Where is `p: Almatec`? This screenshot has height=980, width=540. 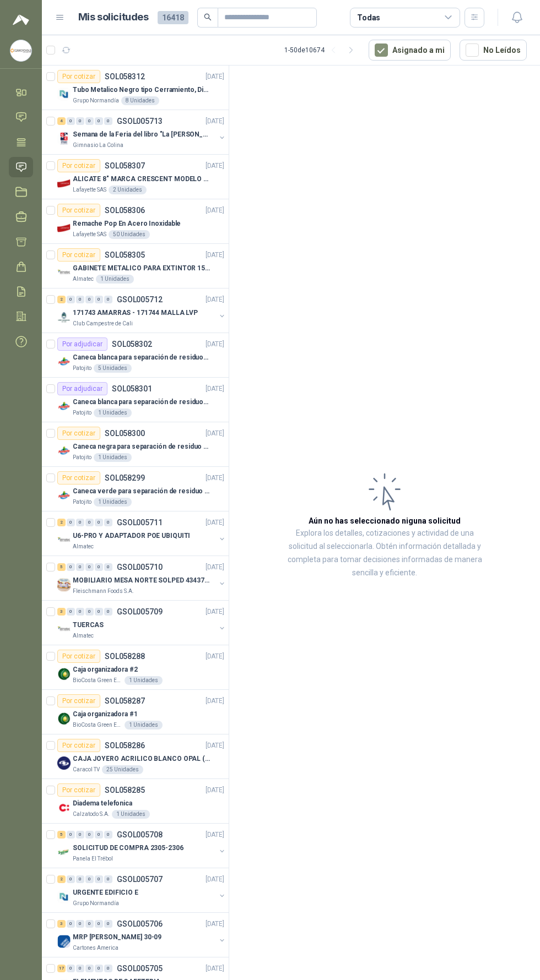
p: Almatec is located at coordinates (83, 636).